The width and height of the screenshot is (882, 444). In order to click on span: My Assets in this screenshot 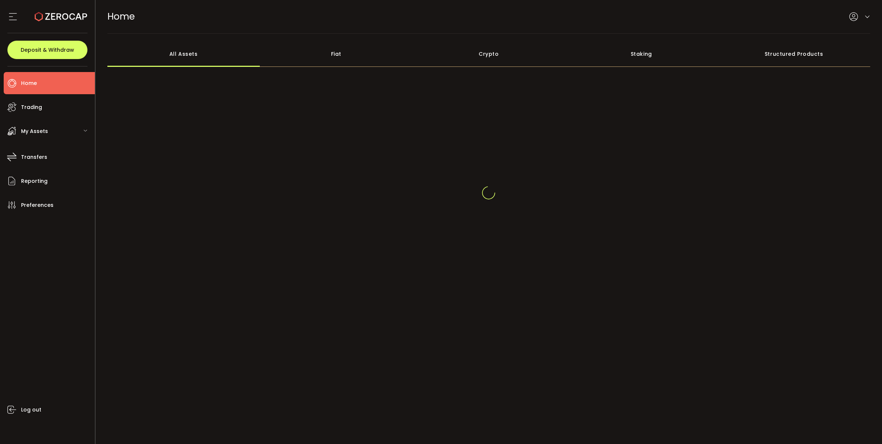, I will do `click(34, 131)`.